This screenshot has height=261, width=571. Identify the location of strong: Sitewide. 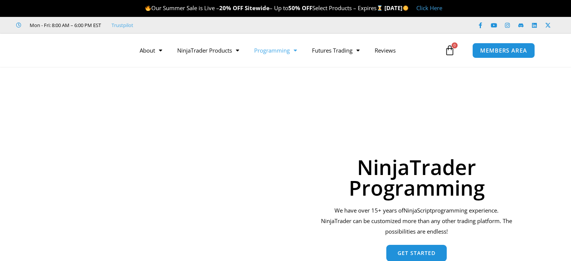
(257, 8).